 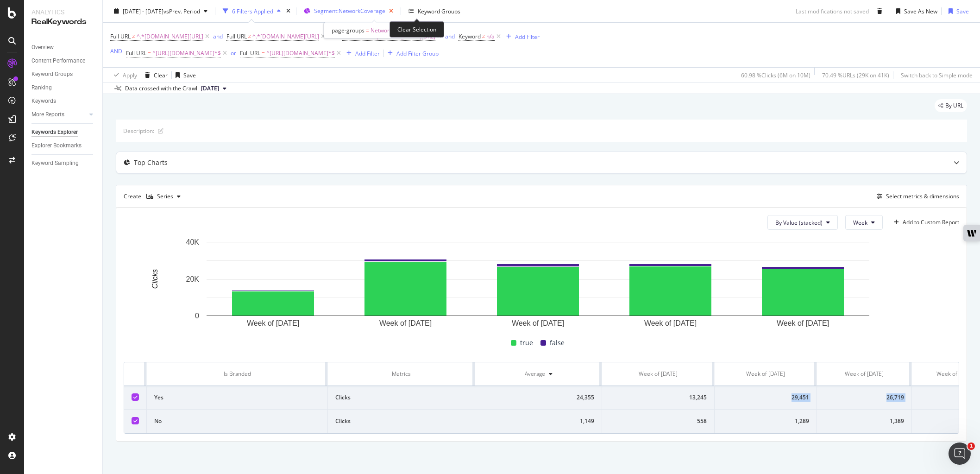 What do you see at coordinates (150, 163) in the screenshot?
I see `div: Top Charts` at bounding box center [150, 163].